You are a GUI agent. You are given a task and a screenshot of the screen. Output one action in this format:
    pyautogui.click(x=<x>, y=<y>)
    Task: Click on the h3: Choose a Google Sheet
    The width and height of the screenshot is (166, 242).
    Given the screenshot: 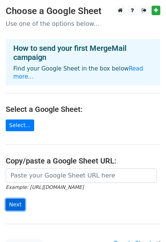 What is the action you would take?
    pyautogui.click(x=83, y=11)
    